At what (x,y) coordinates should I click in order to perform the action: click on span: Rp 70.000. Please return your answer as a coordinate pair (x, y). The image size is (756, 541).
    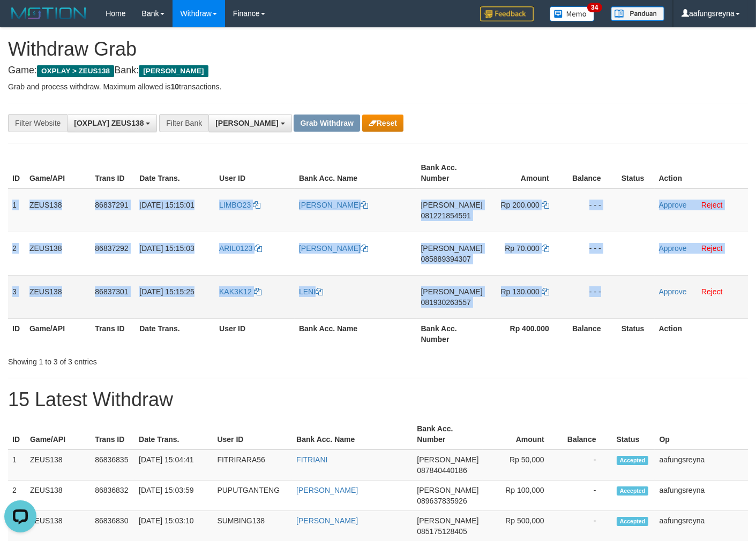
    Looking at the image, I should click on (522, 248).